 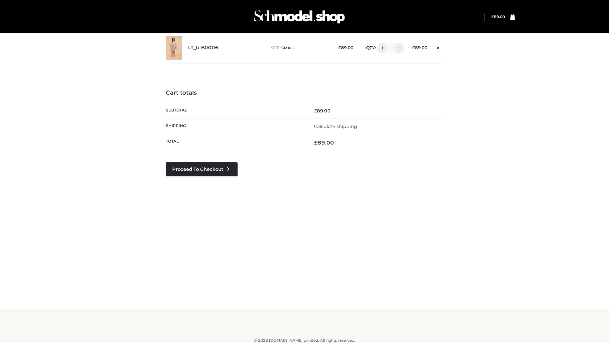 I want to click on img: Schmodel Admin 964, so click(x=300, y=17).